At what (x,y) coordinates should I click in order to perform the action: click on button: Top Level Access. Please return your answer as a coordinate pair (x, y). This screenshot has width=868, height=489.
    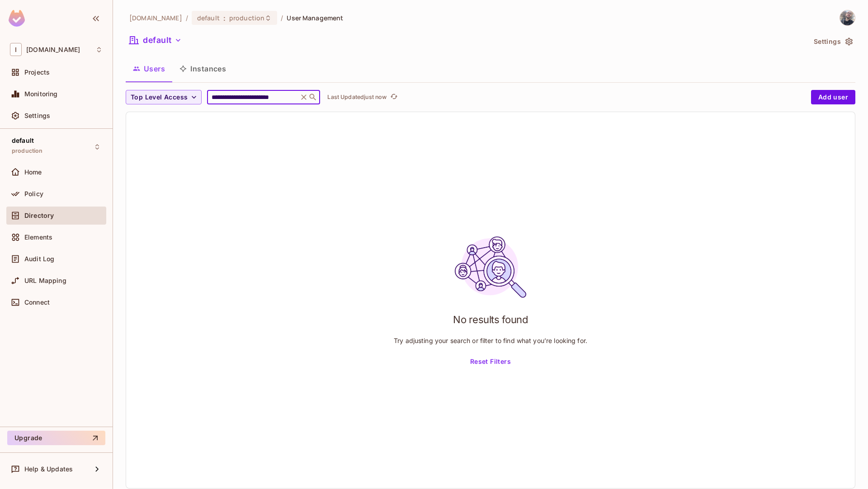
    Looking at the image, I should click on (163, 97).